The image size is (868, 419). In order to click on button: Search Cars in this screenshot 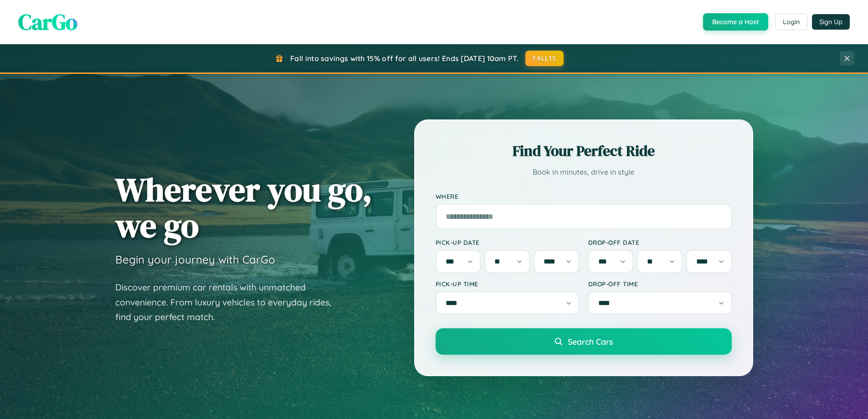, I will do `click(584, 342)`.